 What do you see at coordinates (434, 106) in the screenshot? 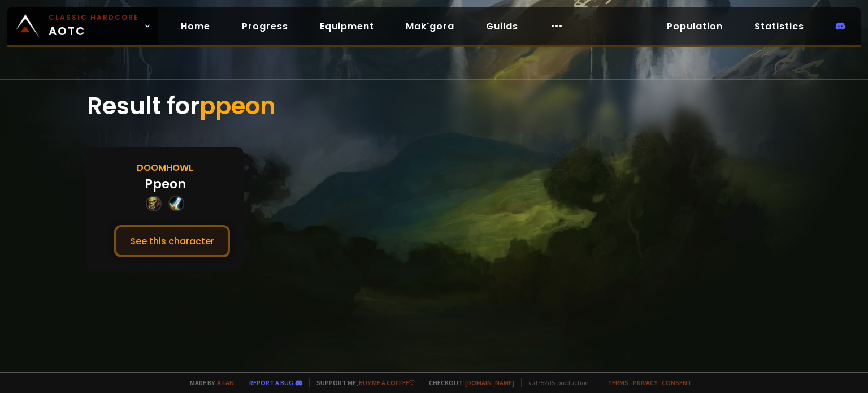
I see `div: Result for` at bounding box center [434, 106].